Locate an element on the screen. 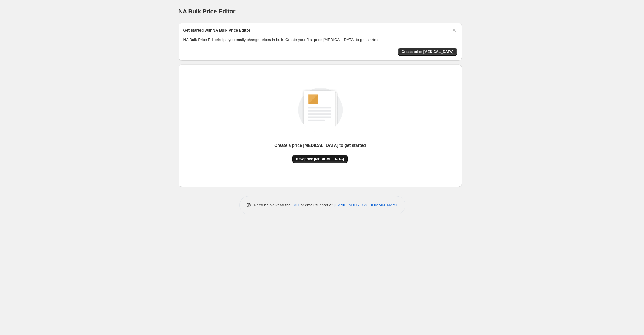  p: NA Bulk Price Editor helps you easily change prices in bulk. Create your first price [MEDICAL_DAT... is located at coordinates (320, 40).